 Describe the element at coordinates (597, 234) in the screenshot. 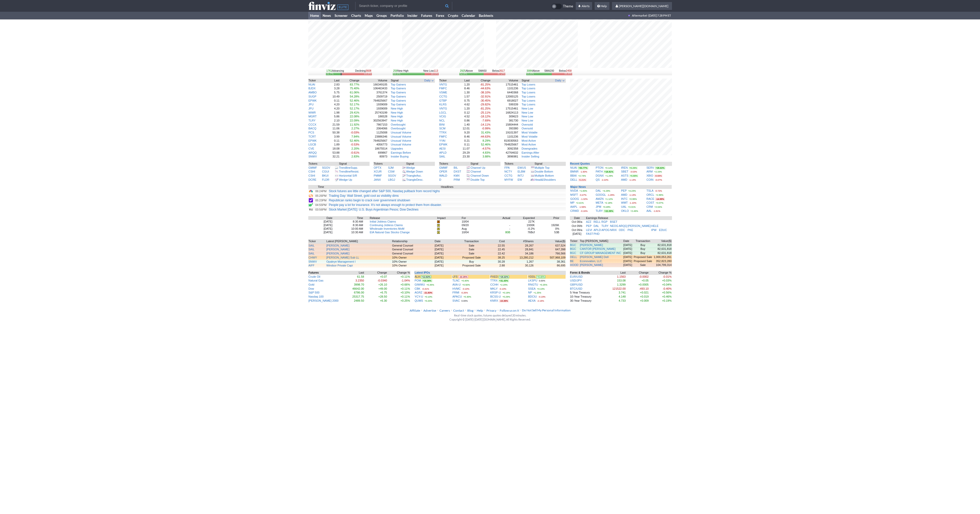

I see `a: PHD` at that location.